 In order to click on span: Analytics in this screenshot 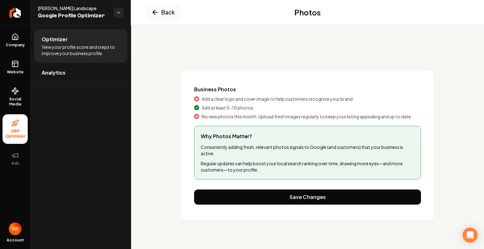, I will do `click(54, 73)`.